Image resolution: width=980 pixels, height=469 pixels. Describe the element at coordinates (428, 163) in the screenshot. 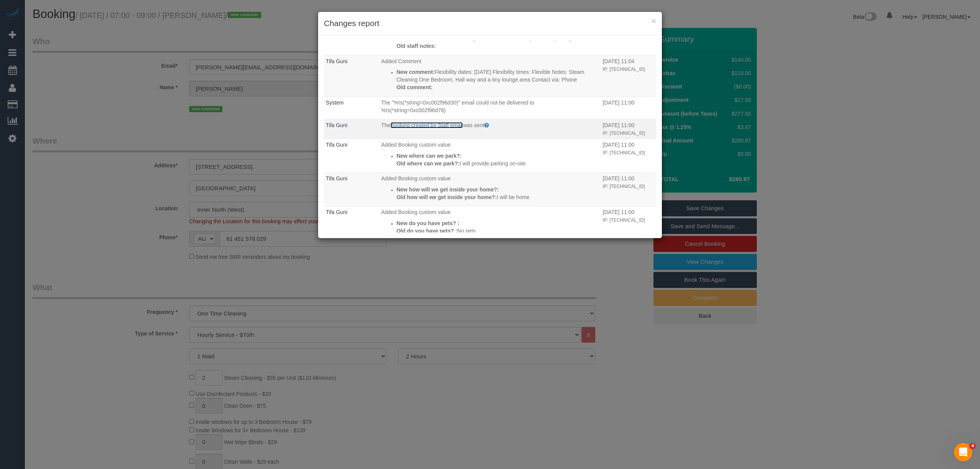

I see `strong: Old where can we park?:` at that location.